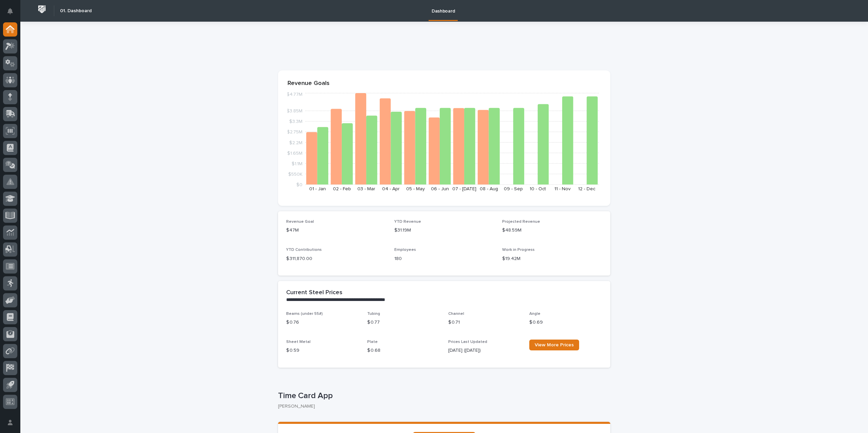  What do you see at coordinates (467, 343) in the screenshot?
I see `span: Prices Last Updated` at bounding box center [467, 343].